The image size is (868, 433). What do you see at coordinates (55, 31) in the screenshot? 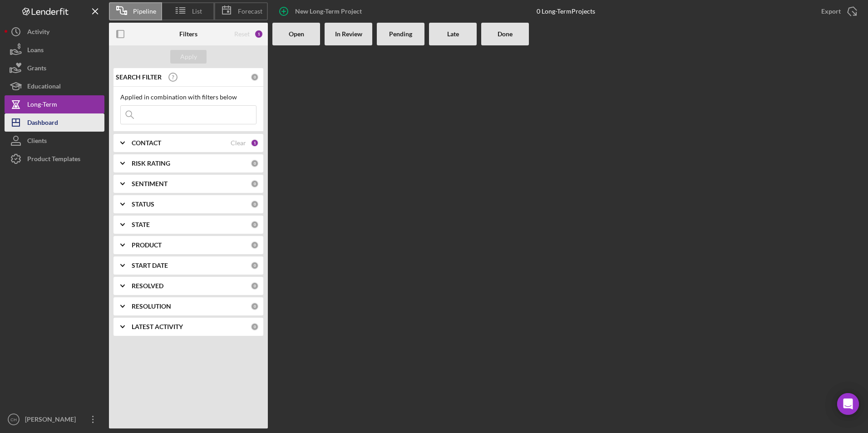
I see `a: Activity` at bounding box center [55, 31].